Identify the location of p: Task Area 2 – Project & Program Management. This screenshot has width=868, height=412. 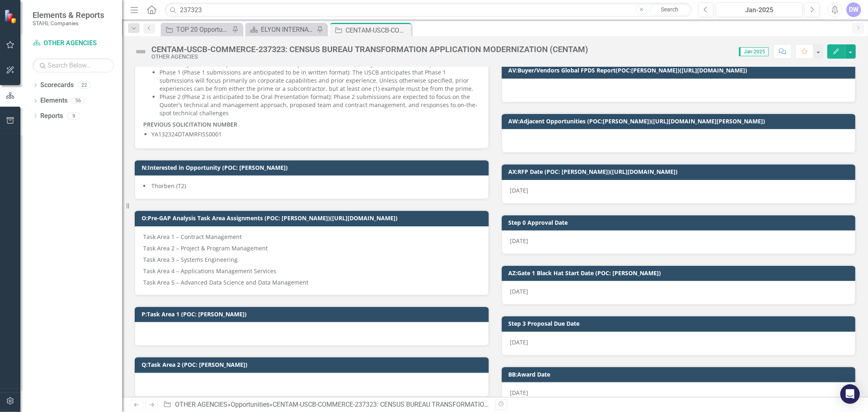
(312, 248).